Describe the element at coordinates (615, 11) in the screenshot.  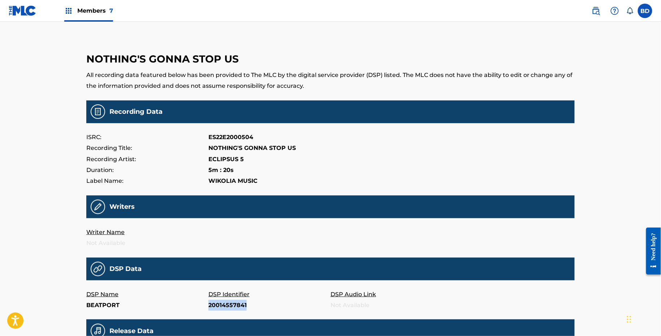
I see `div: Help` at that location.